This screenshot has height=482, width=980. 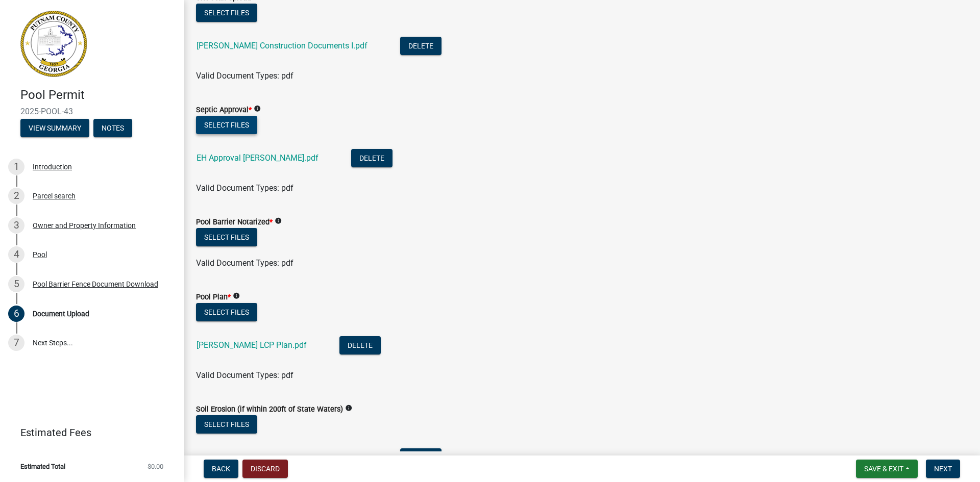 What do you see at coordinates (98, 95) in the screenshot?
I see `h4: Pool Permit` at bounding box center [98, 95].